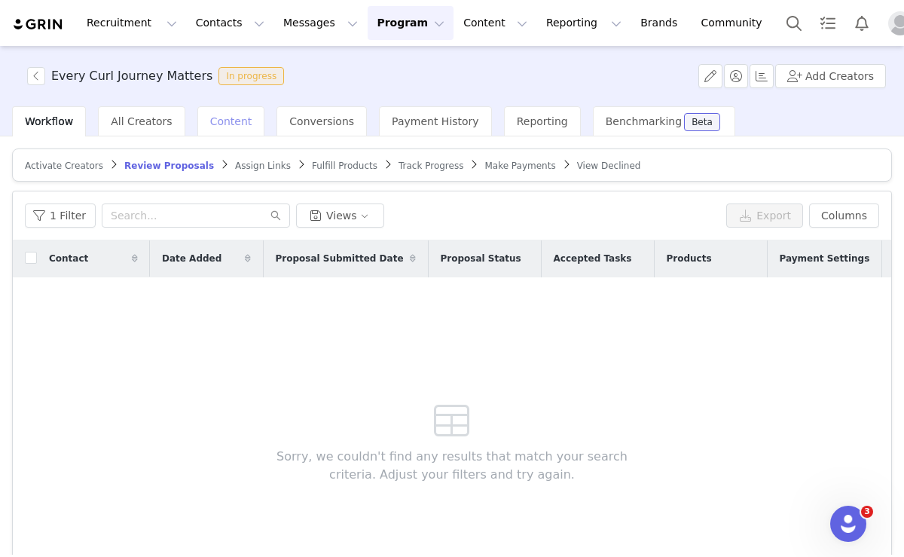  Describe the element at coordinates (644, 121) in the screenshot. I see `span: Benchmarking` at that location.